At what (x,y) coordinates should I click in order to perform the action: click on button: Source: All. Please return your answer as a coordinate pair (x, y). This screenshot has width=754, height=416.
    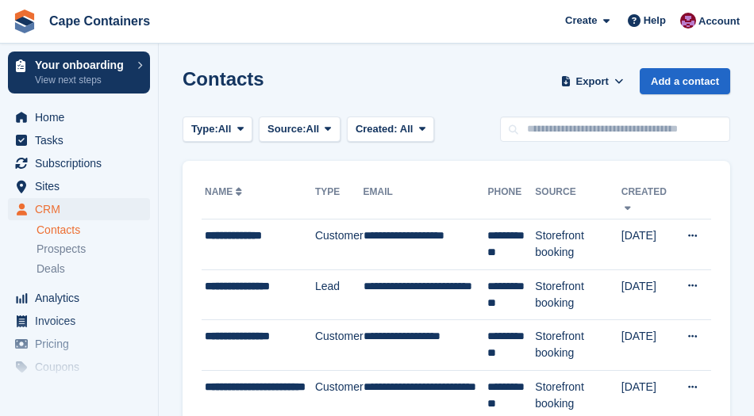
    Looking at the image, I should click on (299, 129).